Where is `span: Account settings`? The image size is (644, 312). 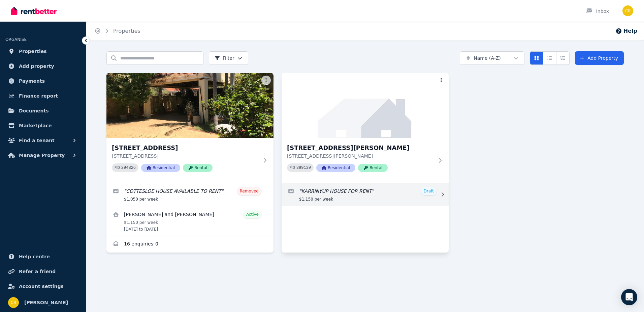
span: Account settings is located at coordinates (41, 286).